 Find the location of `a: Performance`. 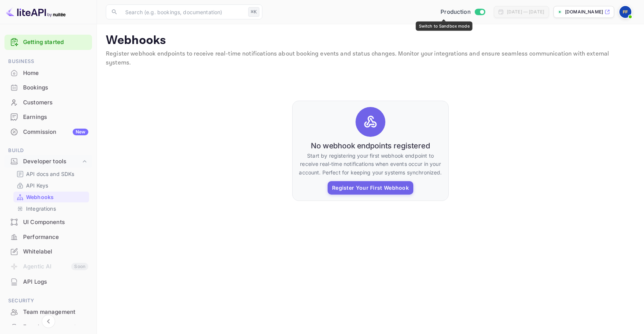

a: Performance is located at coordinates (48, 237).